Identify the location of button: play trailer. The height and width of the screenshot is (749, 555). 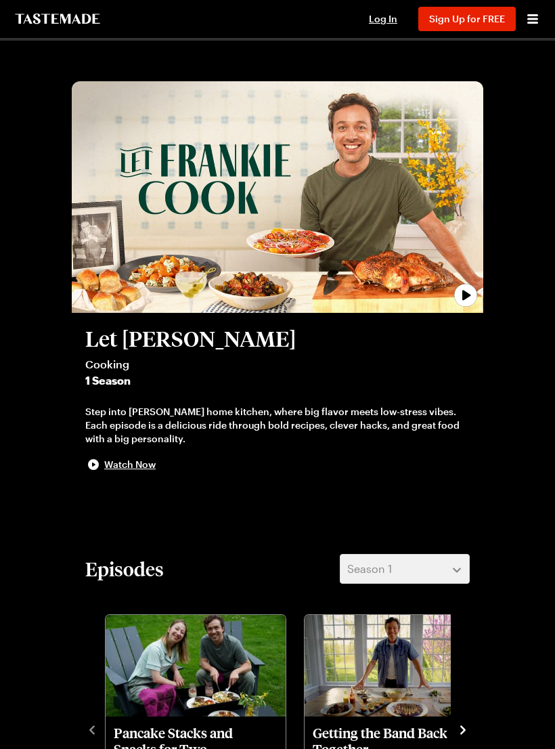
(278, 197).